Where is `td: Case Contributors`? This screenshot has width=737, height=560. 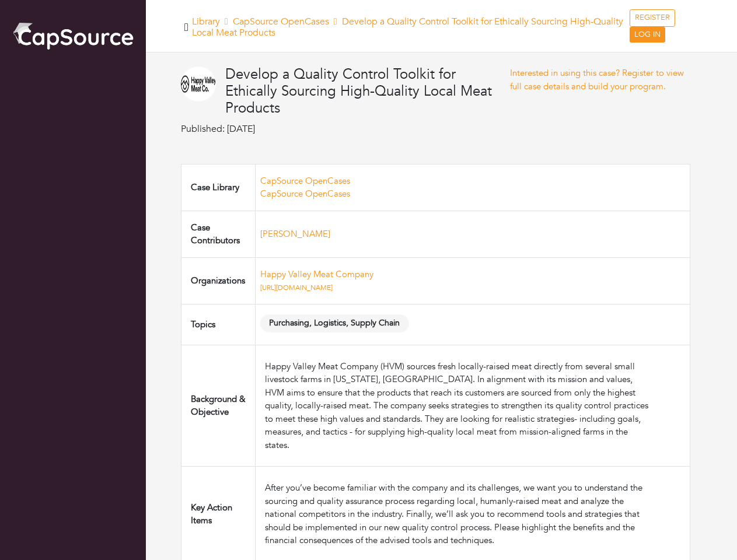
td: Case Contributors is located at coordinates (218, 234).